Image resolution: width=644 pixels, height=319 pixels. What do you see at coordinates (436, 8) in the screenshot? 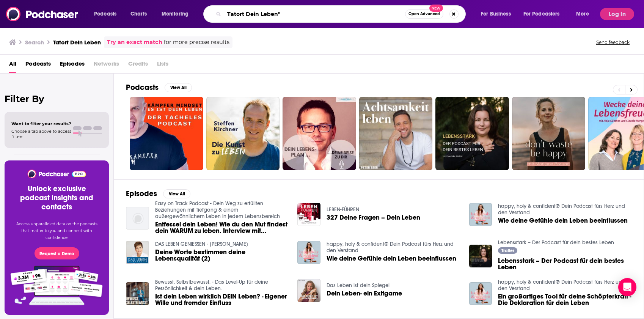
I see `span: New` at bounding box center [436, 8].